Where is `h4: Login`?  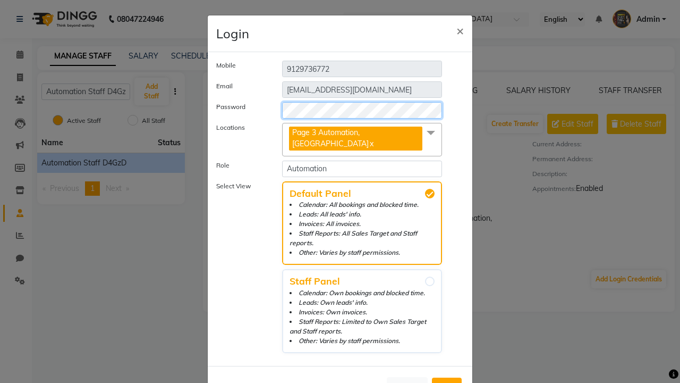
h4: Login is located at coordinates (233, 33).